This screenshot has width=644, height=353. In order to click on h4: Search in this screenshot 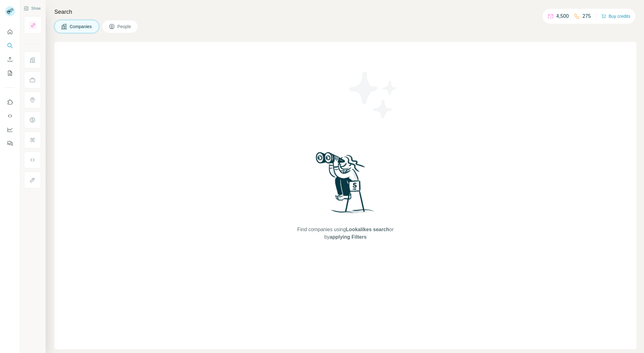, I will do `click(346, 12)`.